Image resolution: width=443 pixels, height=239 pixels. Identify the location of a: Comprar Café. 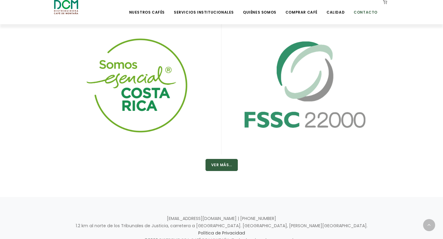
(302, 8).